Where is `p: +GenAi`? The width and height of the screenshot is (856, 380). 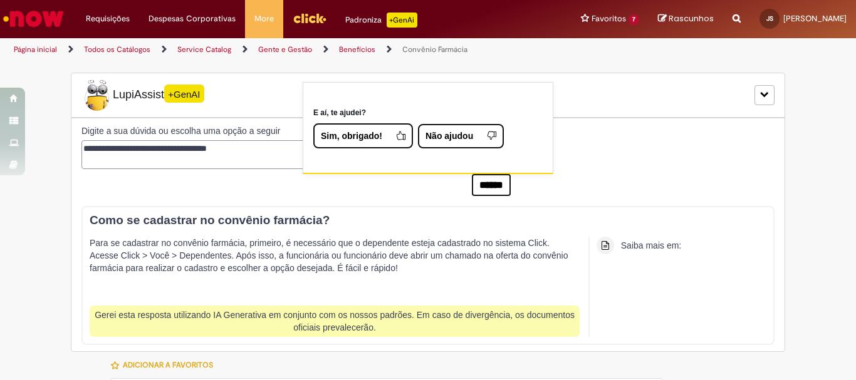
p: +GenAi is located at coordinates (402, 20).